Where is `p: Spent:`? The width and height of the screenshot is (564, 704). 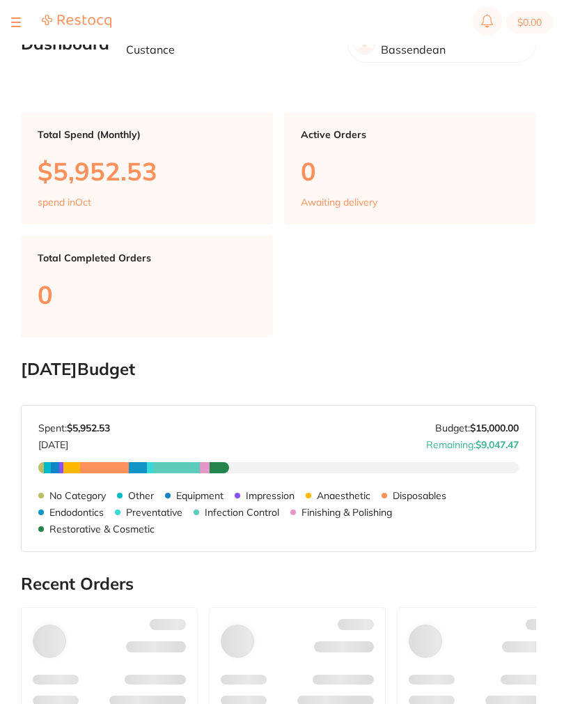
p: Spent: is located at coordinates (74, 428).